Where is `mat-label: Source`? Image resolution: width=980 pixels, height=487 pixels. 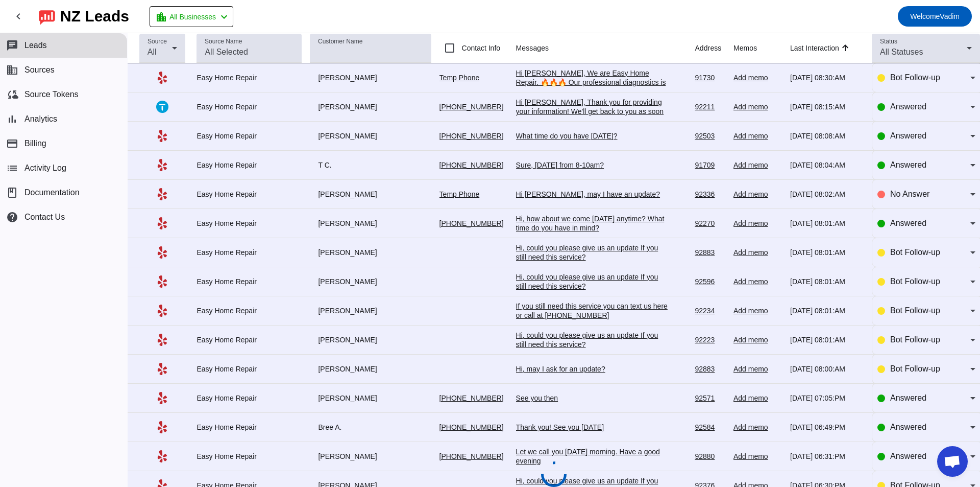
mat-label: Source is located at coordinates (158, 42).